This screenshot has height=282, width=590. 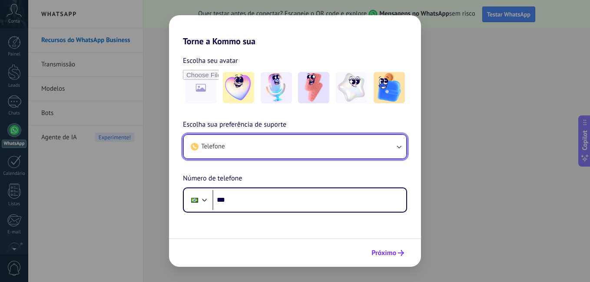 I want to click on h2: Torne a Kommo sua, so click(x=295, y=31).